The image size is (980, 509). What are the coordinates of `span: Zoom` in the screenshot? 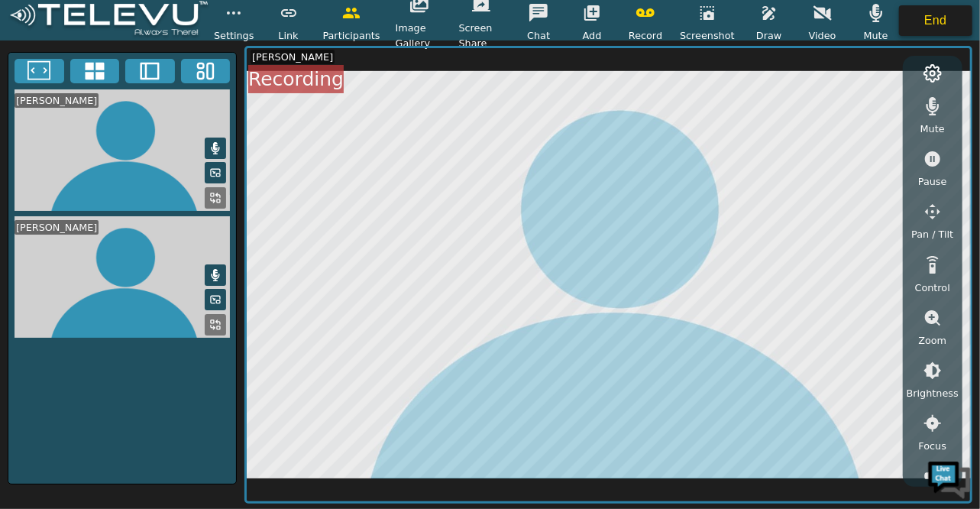 It's located at (932, 340).